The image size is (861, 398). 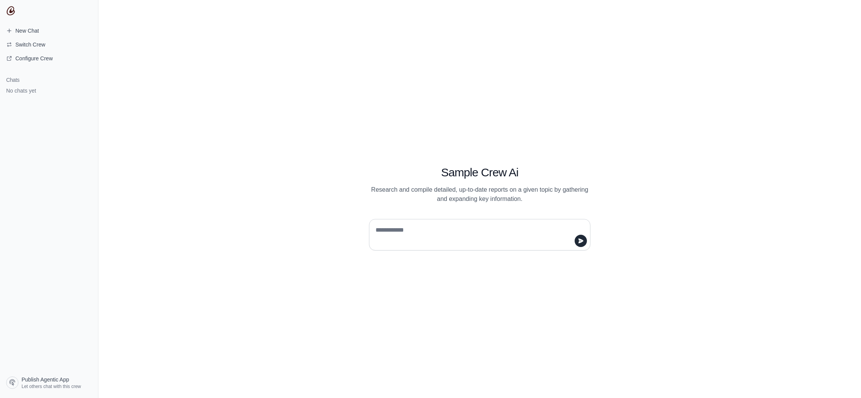 I want to click on p: Research and compile detailed, up-to-date reports on a given topic by gathering and expanding key..., so click(x=480, y=195).